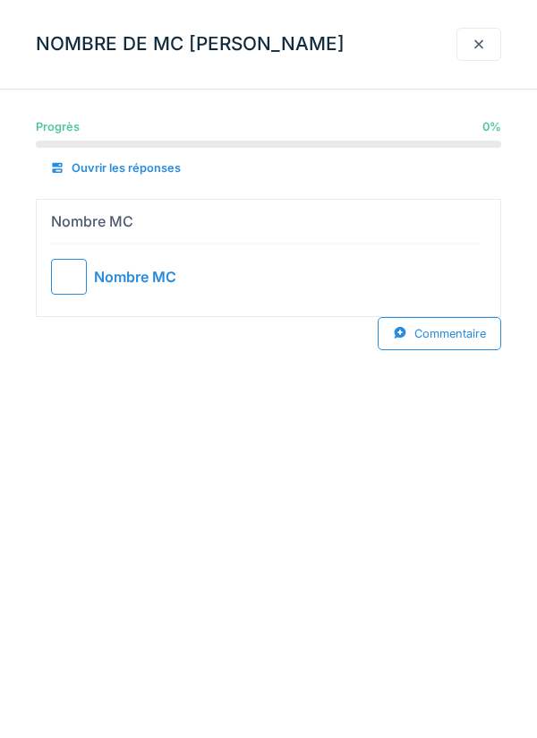 The image size is (537, 738). I want to click on div: Progrès, so click(57, 126).